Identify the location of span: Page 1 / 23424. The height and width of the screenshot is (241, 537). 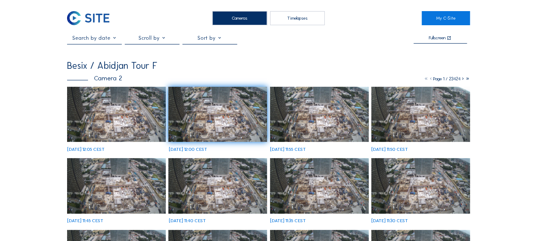
(447, 79).